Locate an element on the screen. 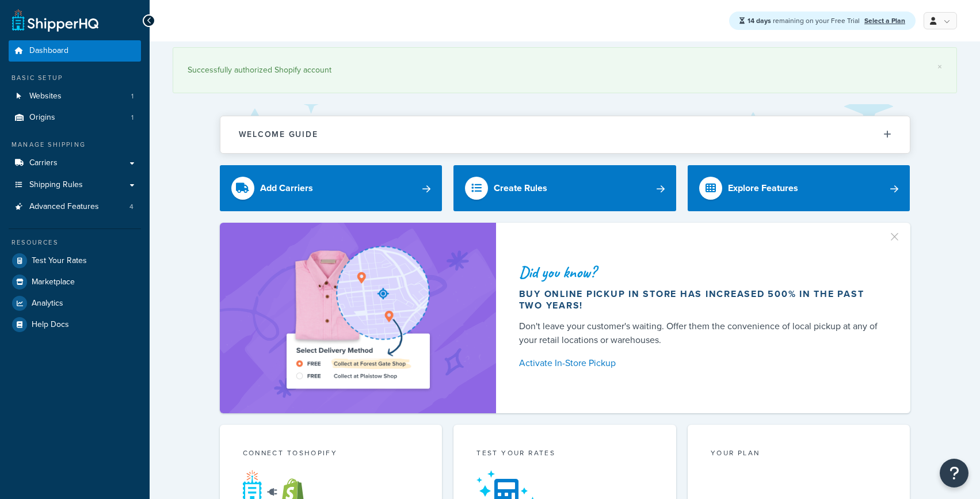 The width and height of the screenshot is (980, 499). a: Explore Features is located at coordinates (799, 188).